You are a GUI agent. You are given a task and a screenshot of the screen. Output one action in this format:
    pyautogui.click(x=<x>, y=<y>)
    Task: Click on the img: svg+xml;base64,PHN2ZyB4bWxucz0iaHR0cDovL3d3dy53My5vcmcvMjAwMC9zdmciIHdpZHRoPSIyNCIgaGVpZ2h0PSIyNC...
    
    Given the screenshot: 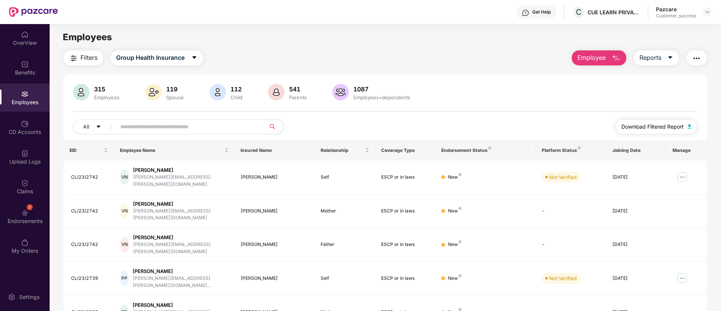 What is the action you would take?
    pyautogui.click(x=74, y=58)
    